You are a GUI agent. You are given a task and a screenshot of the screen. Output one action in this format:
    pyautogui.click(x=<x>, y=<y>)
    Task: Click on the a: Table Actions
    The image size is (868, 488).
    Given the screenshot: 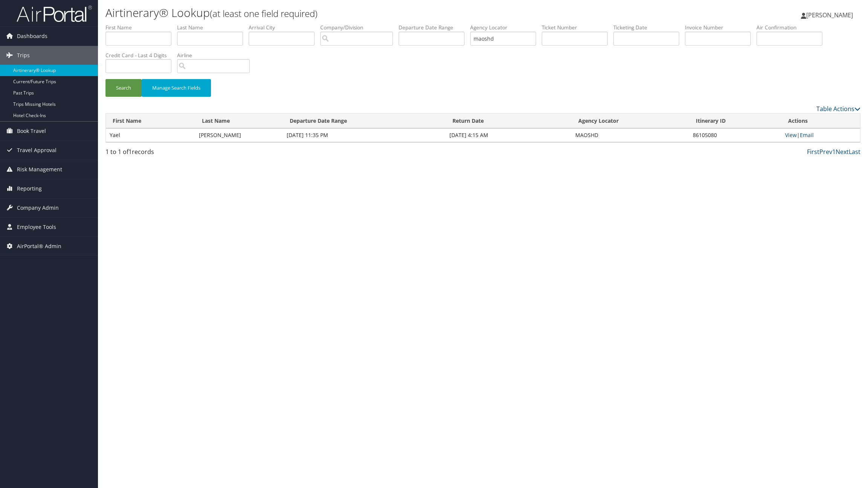 What is the action you would take?
    pyautogui.click(x=838, y=109)
    